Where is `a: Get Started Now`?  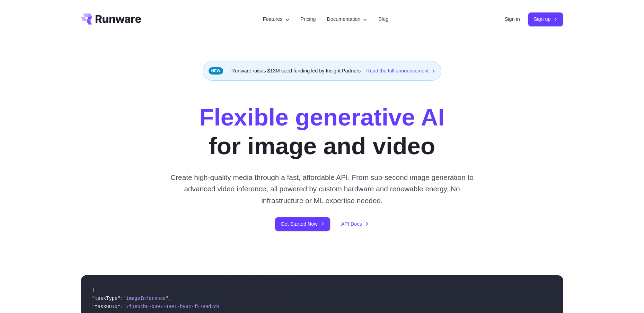
a: Get Started Now is located at coordinates (303, 224).